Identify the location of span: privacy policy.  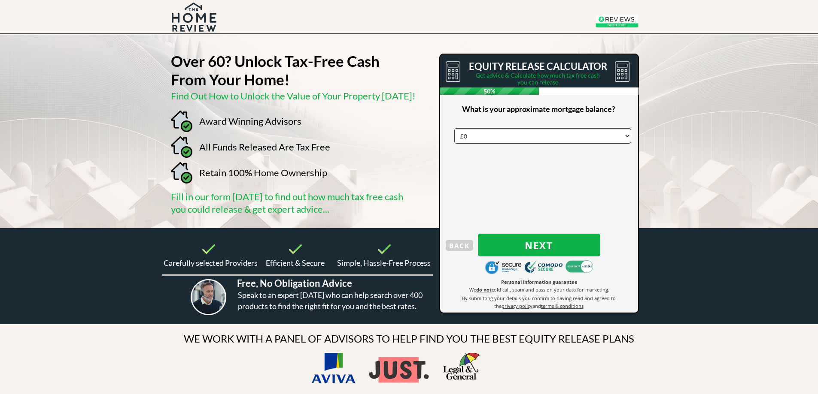
(517, 306).